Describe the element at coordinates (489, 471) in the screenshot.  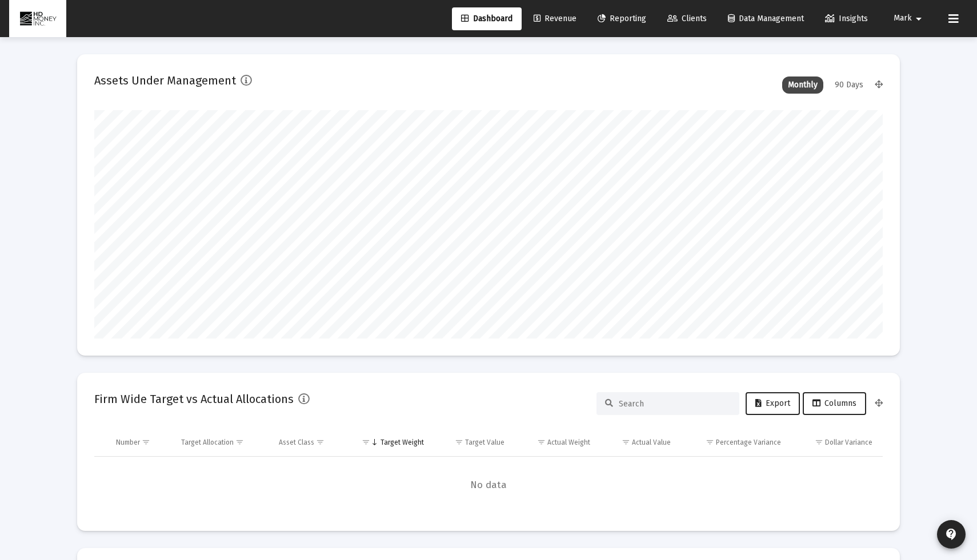
I see `div: Data grid` at that location.